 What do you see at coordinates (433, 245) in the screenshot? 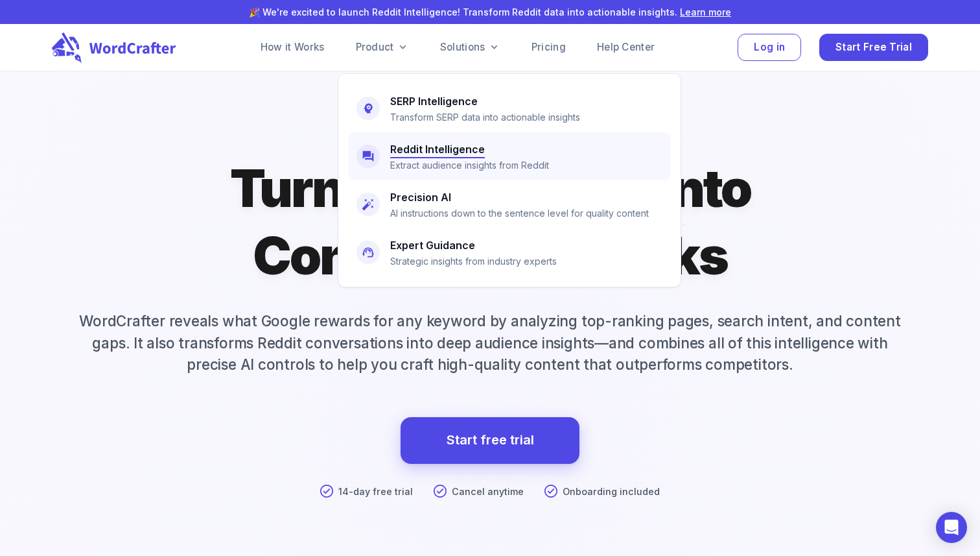
I see `h6: Expert Guidance` at bounding box center [433, 245].